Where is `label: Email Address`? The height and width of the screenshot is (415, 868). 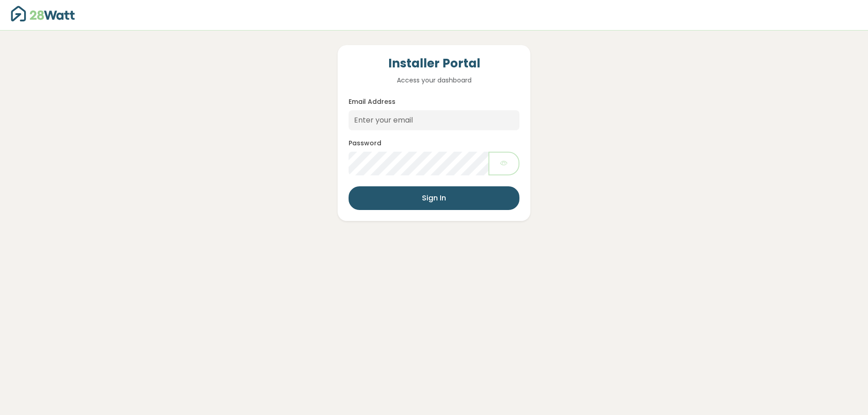
label: Email Address is located at coordinates (372, 101).